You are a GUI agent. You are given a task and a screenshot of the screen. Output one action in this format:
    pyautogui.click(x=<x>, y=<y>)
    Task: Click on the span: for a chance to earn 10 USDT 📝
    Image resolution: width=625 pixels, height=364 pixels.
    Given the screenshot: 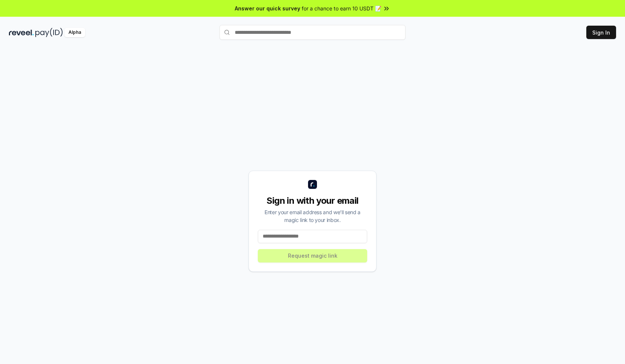 What is the action you would take?
    pyautogui.click(x=342, y=8)
    